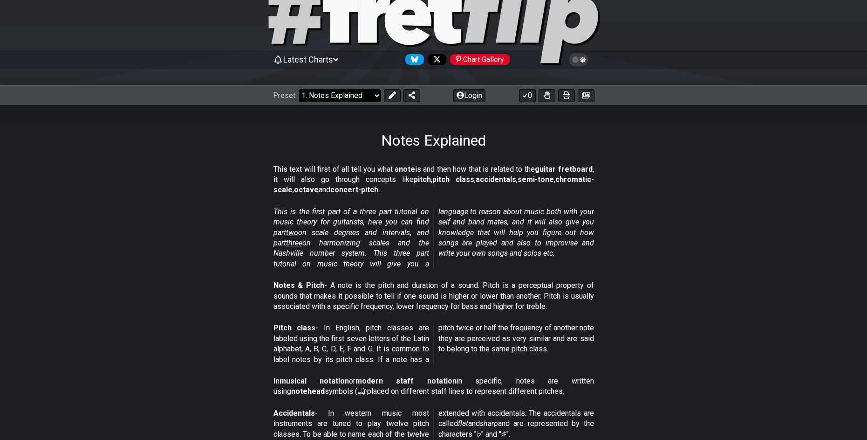 The width and height of the screenshot is (867, 440). What do you see at coordinates (413, 59) in the screenshot?
I see `a: Follow #fretflip at Bluesky` at bounding box center [413, 59].